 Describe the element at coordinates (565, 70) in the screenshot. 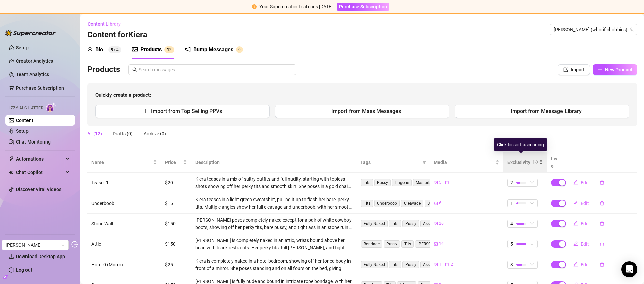

I see `span: import` at that location.